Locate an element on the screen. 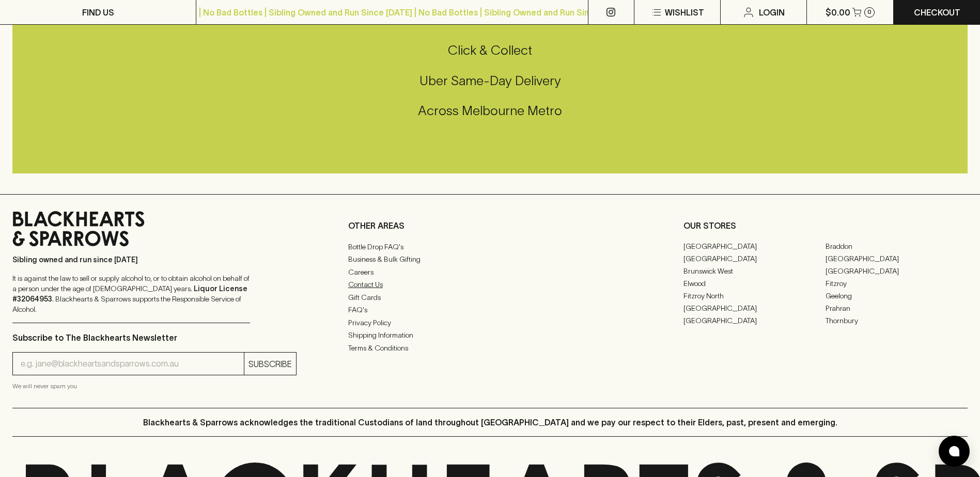  button: SUBSCRIBE is located at coordinates (270, 364).